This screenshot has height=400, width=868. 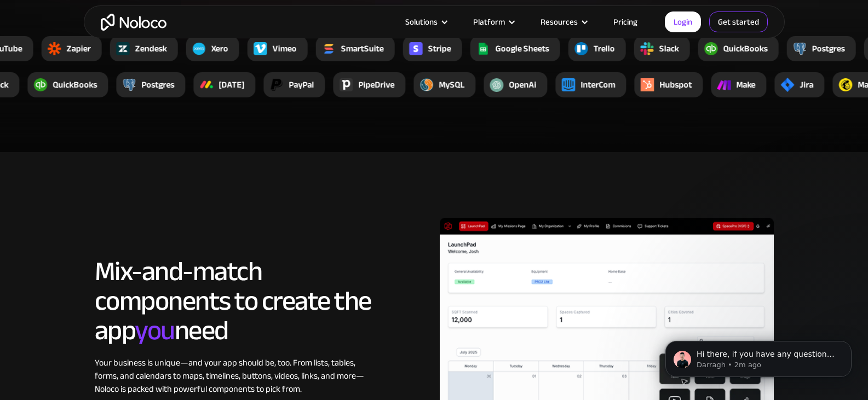 I want to click on p: Hi there, if you have any questions about our pricing, just let us know! Darragh, so click(x=118, y=37).